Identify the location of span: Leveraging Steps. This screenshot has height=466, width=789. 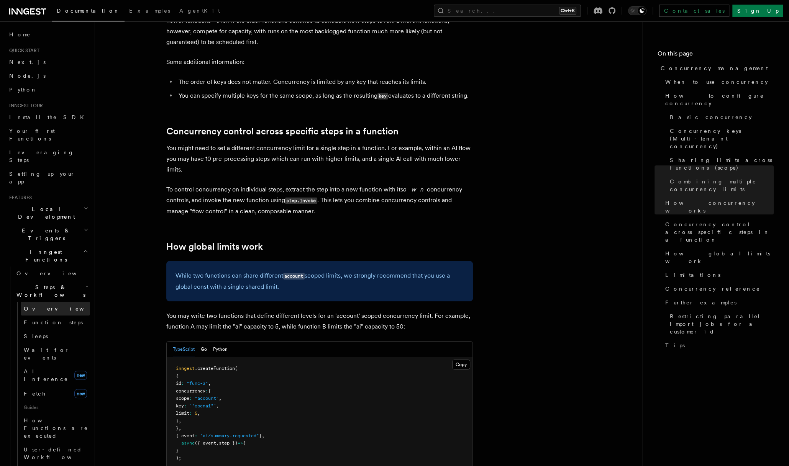
(41, 156).